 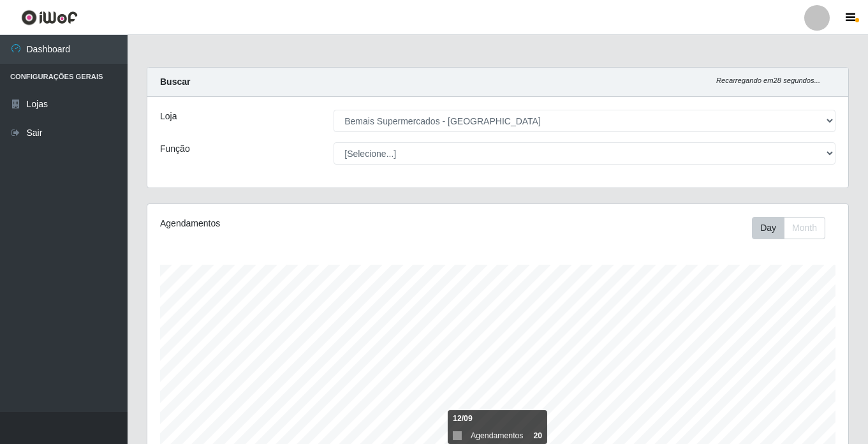 What do you see at coordinates (793, 228) in the screenshot?
I see `div: Toolbar with button groups` at bounding box center [793, 228].